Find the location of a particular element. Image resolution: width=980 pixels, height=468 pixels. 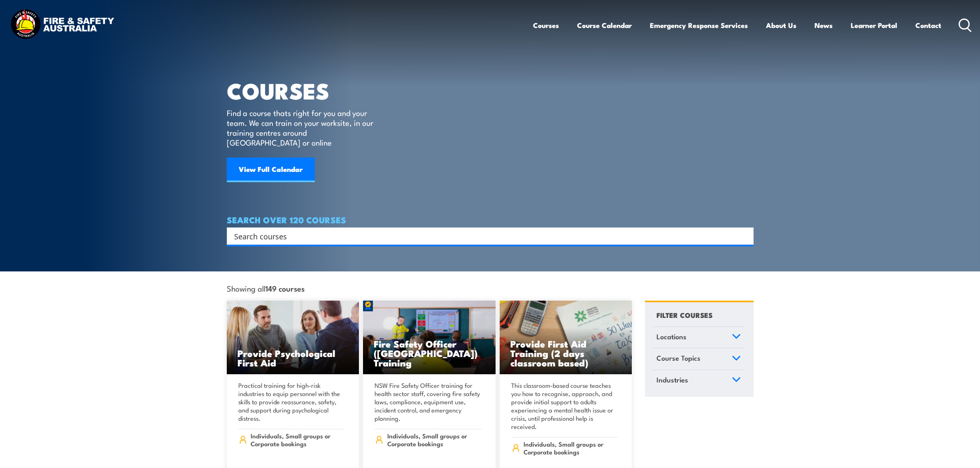

form: Search form is located at coordinates (487, 236).